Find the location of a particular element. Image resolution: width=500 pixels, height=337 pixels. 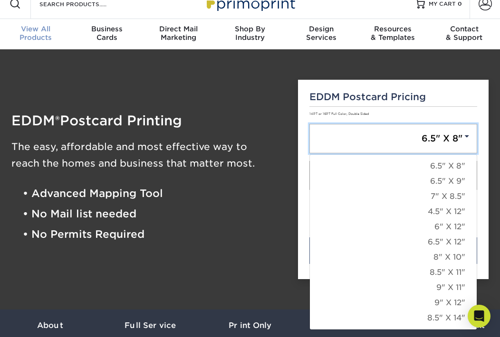

div: Industry is located at coordinates (250, 33).